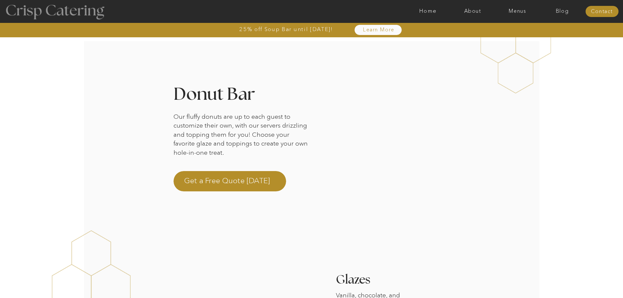  I want to click on nav: About, so click(472, 11).